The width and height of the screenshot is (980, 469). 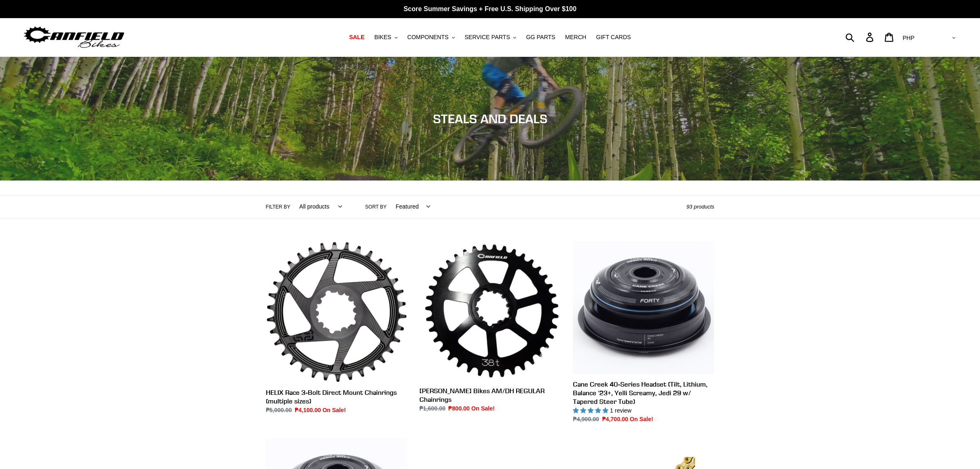 What do you see at coordinates (386, 37) in the screenshot?
I see `button: BIKES` at bounding box center [386, 37].